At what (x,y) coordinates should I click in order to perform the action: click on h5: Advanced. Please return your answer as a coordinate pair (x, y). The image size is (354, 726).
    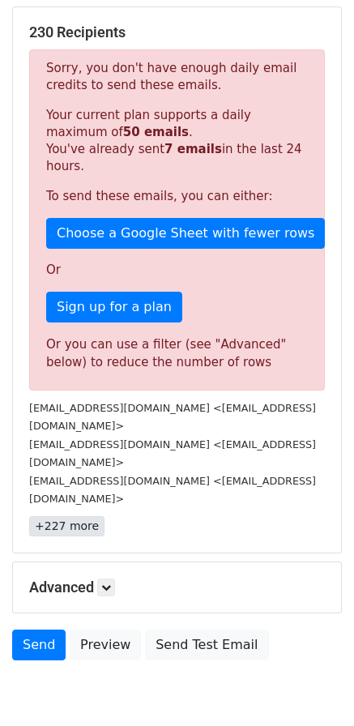
    Looking at the image, I should click on (177, 587).